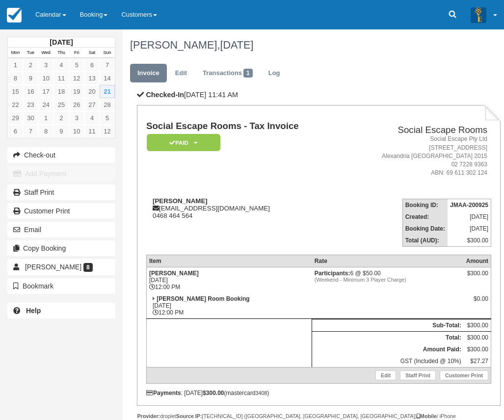 This screenshot has height=420, width=504. What do you see at coordinates (425, 205) in the screenshot?
I see `th: Booking ID:` at bounding box center [425, 205].